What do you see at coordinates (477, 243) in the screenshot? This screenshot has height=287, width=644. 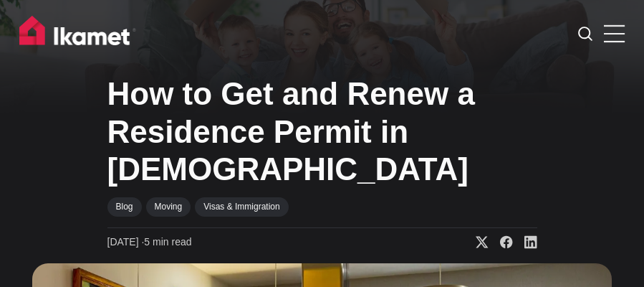 I see `a: Share on X` at bounding box center [477, 243].